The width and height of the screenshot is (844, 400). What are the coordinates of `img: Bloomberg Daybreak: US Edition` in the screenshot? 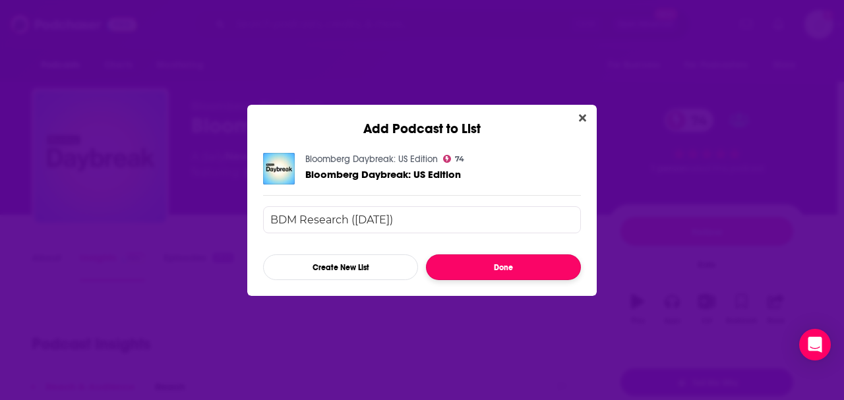 It's located at (279, 169).